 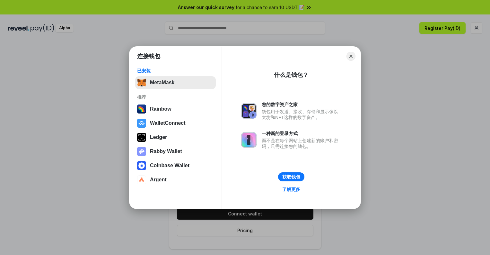 What do you see at coordinates (175, 137) in the screenshot?
I see `button: Ledger` at bounding box center [175, 137].